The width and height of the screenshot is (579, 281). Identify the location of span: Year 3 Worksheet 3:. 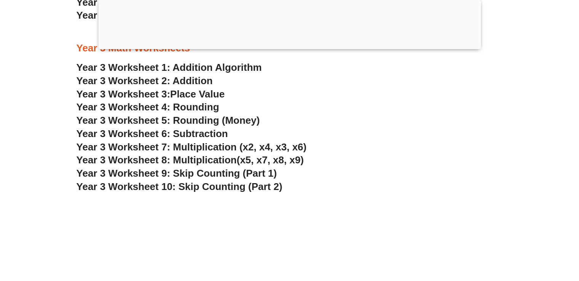
(123, 94).